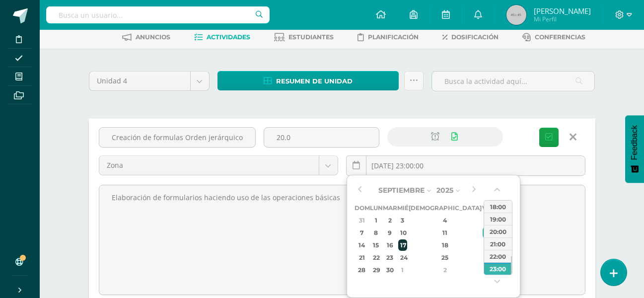 This screenshot has height=298, width=644. Describe the element at coordinates (311, 37) in the screenshot. I see `span: Estudiantes` at that location.